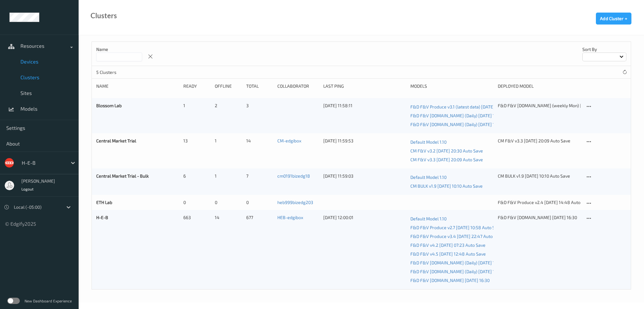 This screenshot has height=309, width=644. What do you see at coordinates (228, 86) in the screenshot?
I see `div: Offline` at bounding box center [228, 86].